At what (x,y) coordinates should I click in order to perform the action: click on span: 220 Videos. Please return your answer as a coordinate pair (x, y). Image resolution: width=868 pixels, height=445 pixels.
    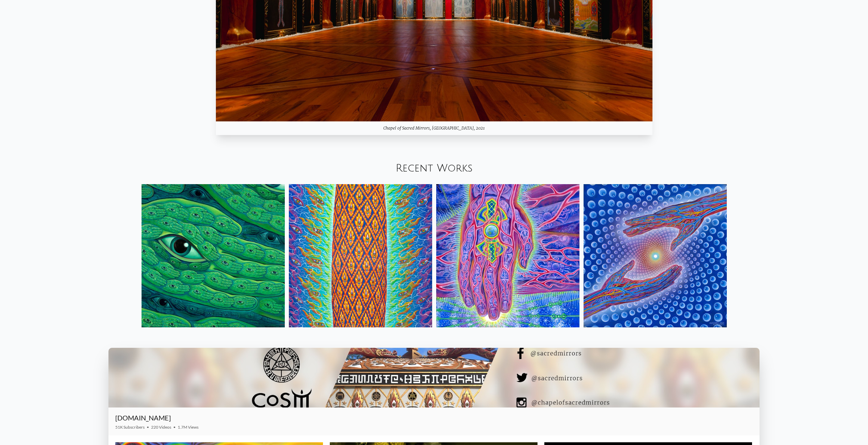
    Looking at the image, I should click on (161, 426).